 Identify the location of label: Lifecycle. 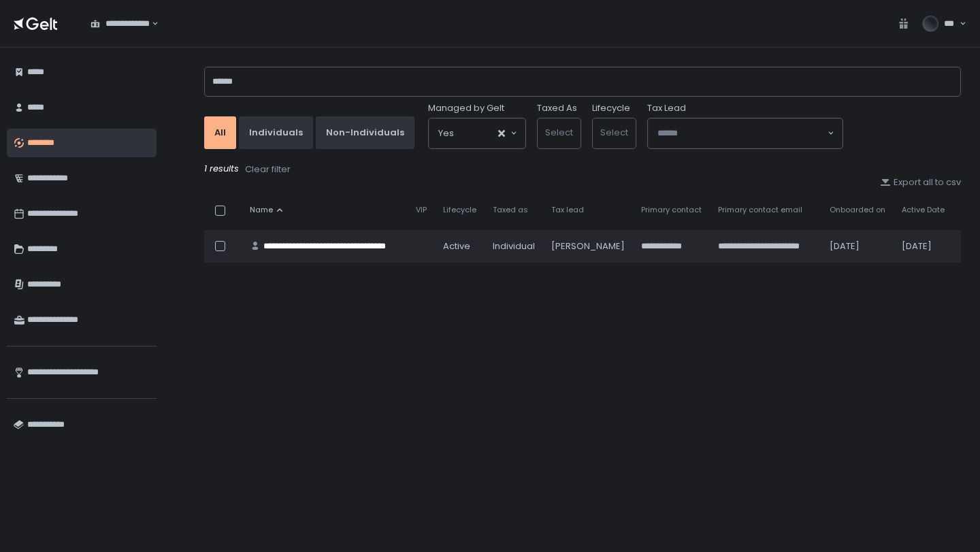
(611, 108).